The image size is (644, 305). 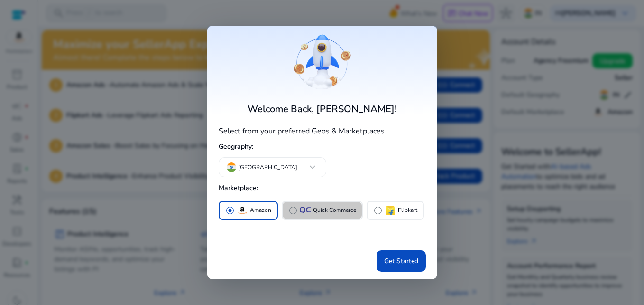 I want to click on h5: Marketplace:, so click(x=322, y=188).